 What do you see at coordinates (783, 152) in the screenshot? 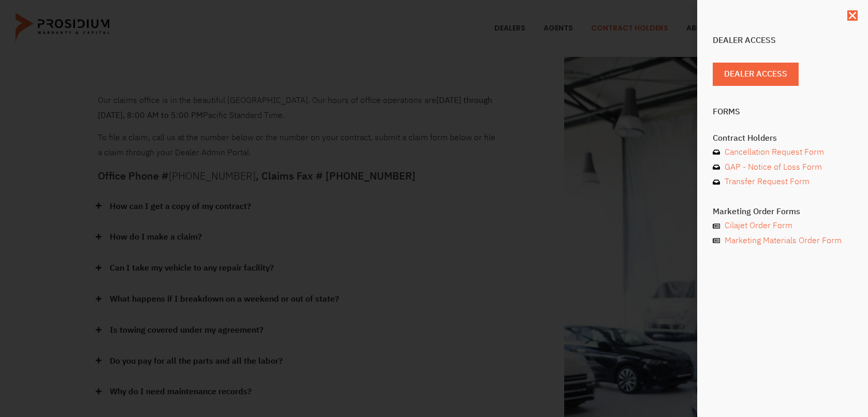
I see `a: Cancellation Request Form` at bounding box center [783, 152].